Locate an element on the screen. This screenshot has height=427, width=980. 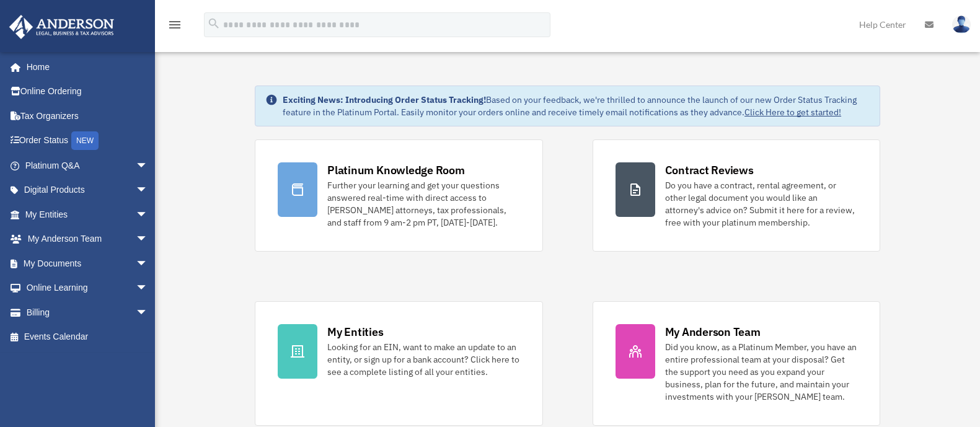
div: Platinum Knowledge Room is located at coordinates (396, 170).